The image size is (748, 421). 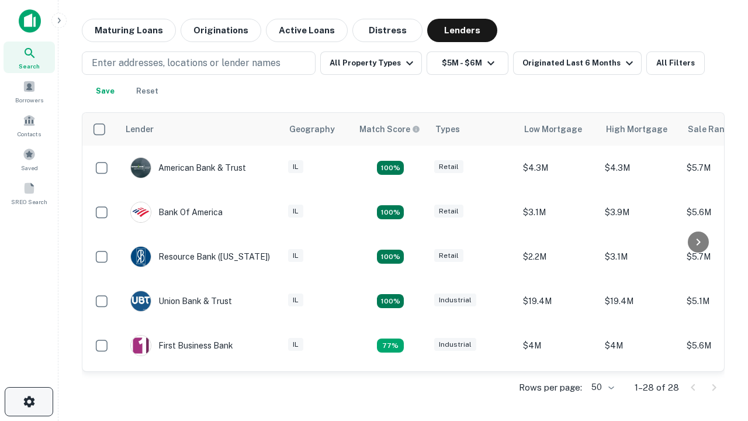 I want to click on div: Saved, so click(x=29, y=159).